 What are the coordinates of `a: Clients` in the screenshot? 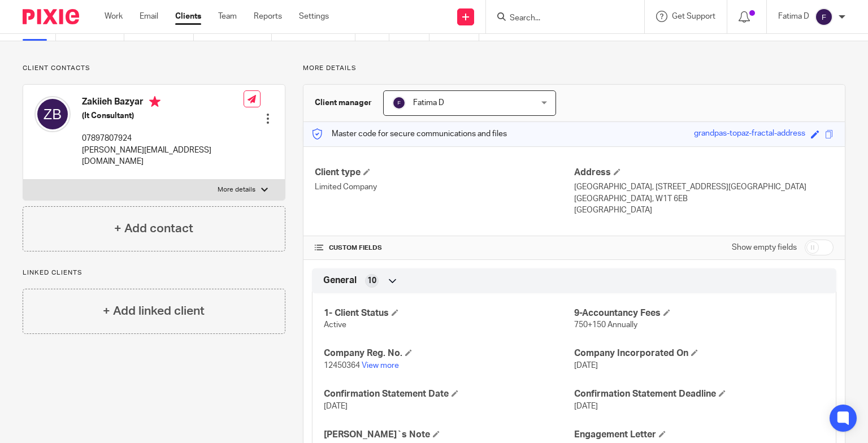 It's located at (189, 17).